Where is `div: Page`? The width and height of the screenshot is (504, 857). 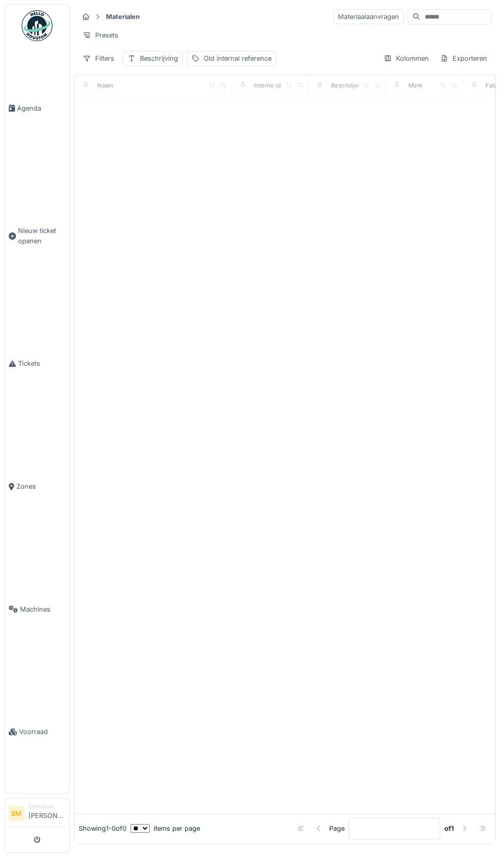
div: Page is located at coordinates (337, 828).